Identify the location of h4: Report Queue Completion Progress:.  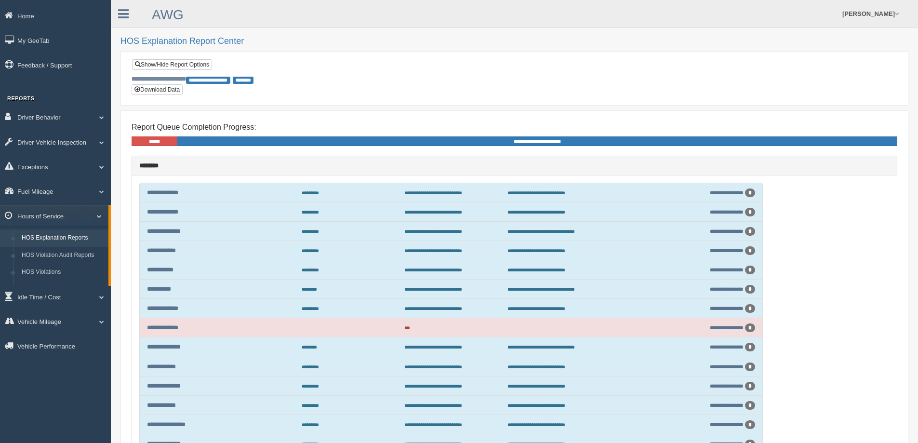
(514, 127).